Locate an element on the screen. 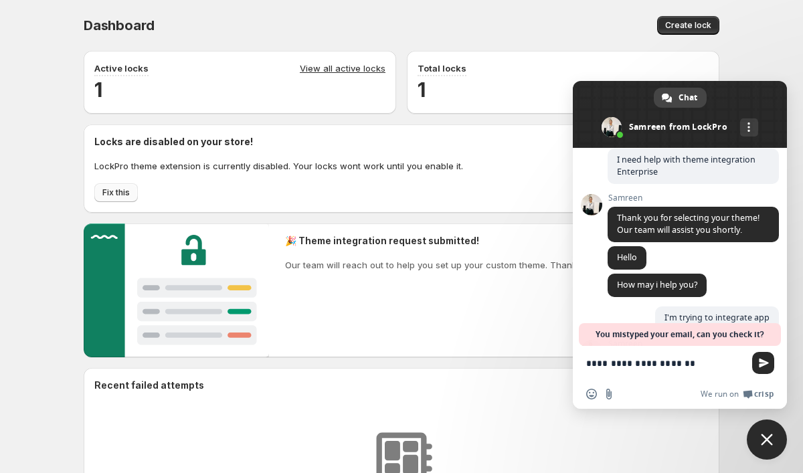 The width and height of the screenshot is (803, 473). span: Samreen is located at coordinates (693, 198).